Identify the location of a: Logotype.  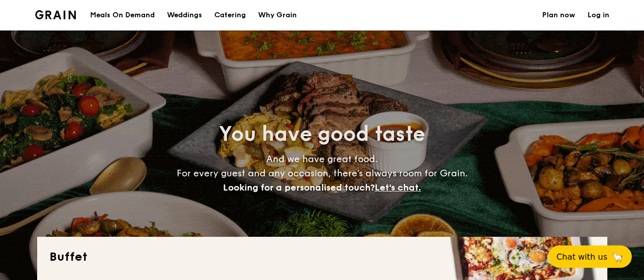
(55, 14).